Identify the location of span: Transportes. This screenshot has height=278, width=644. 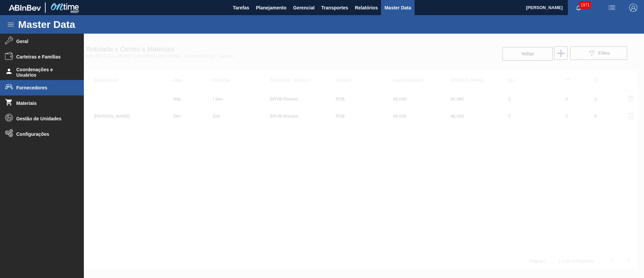
(335, 8).